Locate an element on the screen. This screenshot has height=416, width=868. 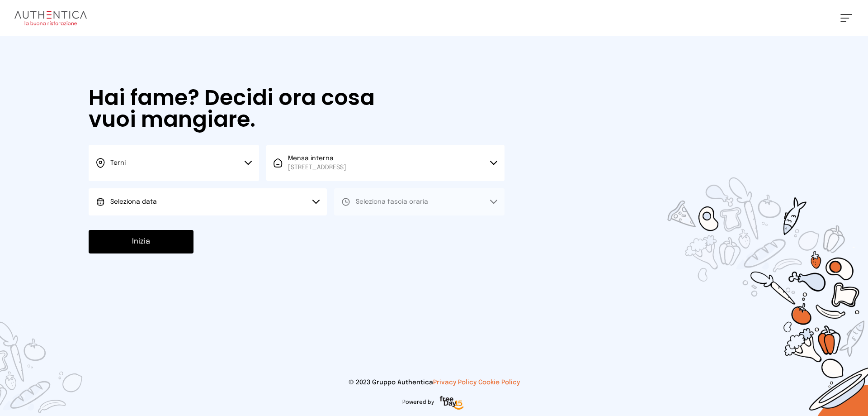
img: logo-freeday.3e08031.png is located at coordinates (452, 403).